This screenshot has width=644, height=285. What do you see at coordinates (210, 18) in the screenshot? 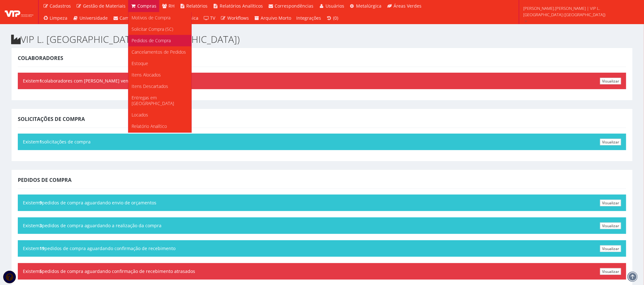
I see `a: TV` at bounding box center [210, 18].